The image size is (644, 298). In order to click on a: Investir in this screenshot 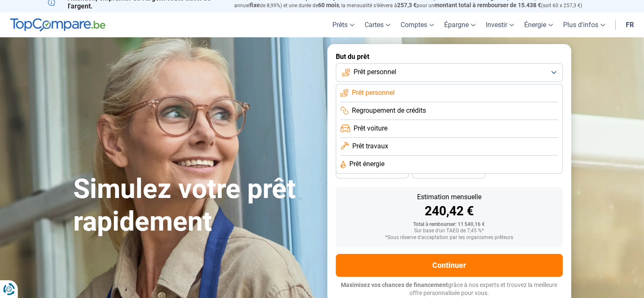, I will do `click(500, 25)`.